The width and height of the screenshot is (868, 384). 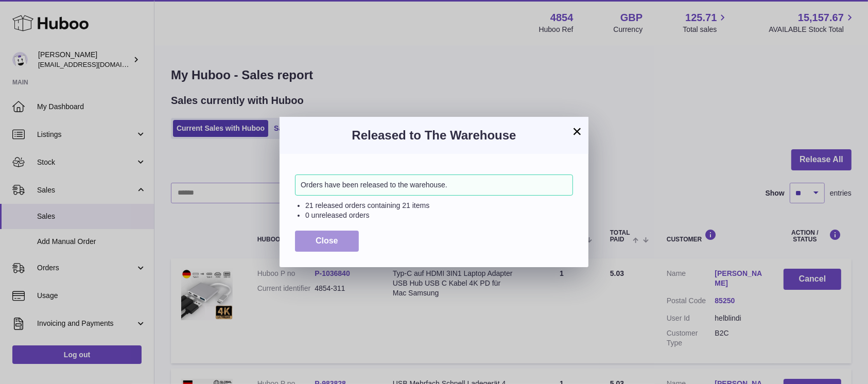 I want to click on h3: Released to The Warehouse, so click(x=434, y=135).